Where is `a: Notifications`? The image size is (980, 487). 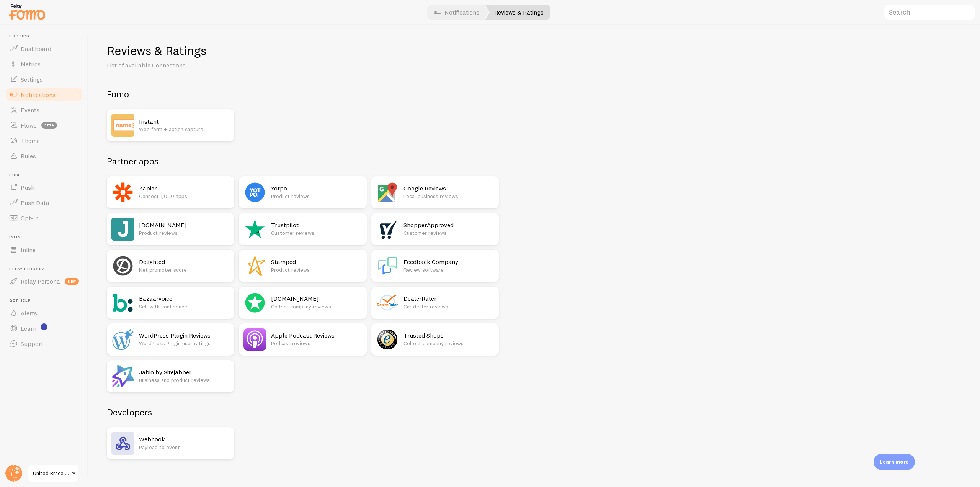 a: Notifications is located at coordinates (44, 95).